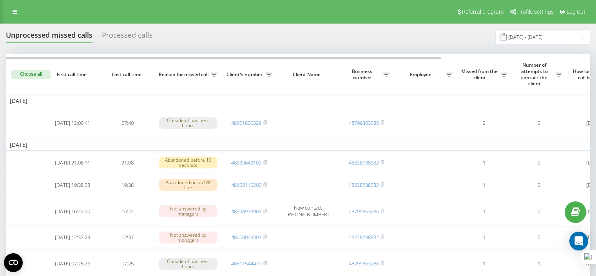  Describe the element at coordinates (576, 12) in the screenshot. I see `span: Log Out` at that location.